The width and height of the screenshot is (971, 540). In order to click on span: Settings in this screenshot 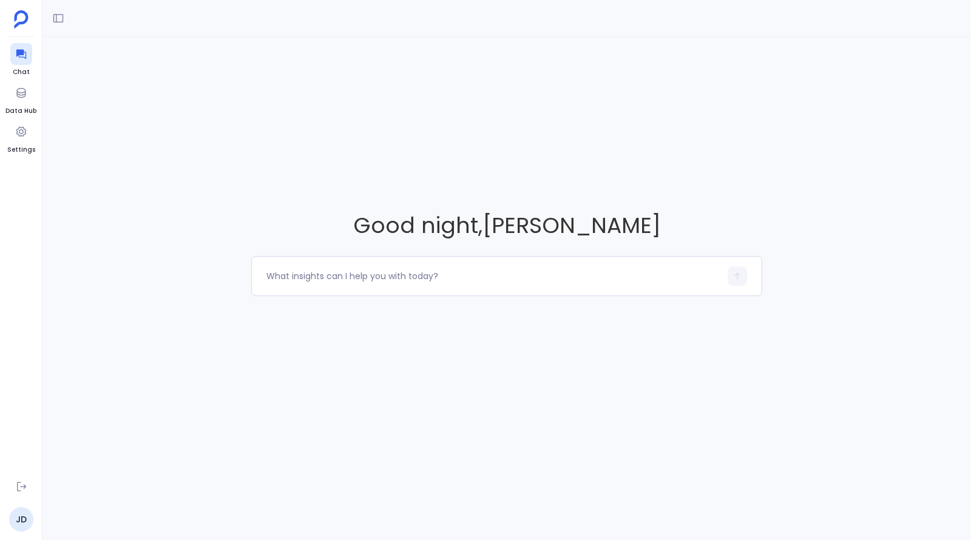, I will do `click(21, 150)`.